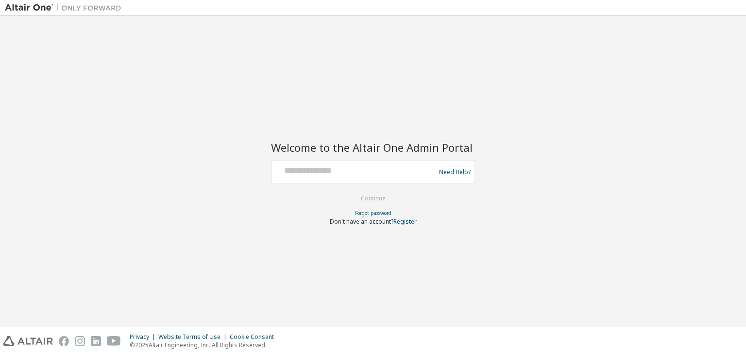 This screenshot has width=746, height=355. I want to click on div: Cookie Consent, so click(255, 337).